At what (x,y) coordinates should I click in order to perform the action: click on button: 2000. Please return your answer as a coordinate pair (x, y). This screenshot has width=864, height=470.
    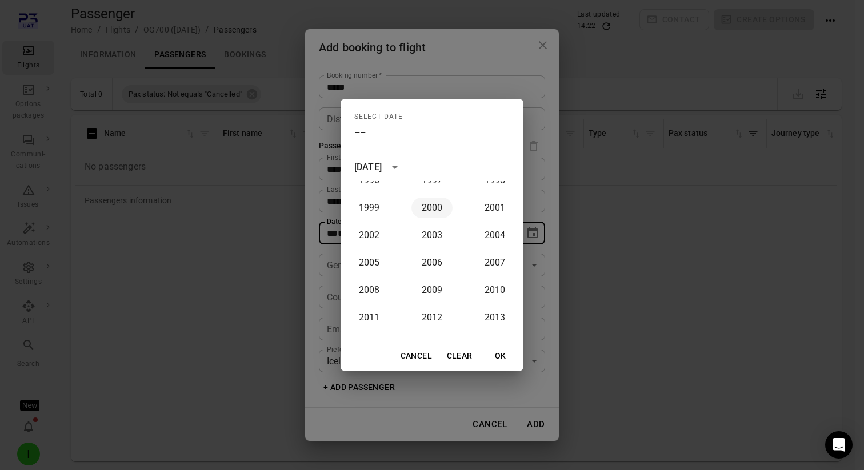
    Looking at the image, I should click on (432, 208).